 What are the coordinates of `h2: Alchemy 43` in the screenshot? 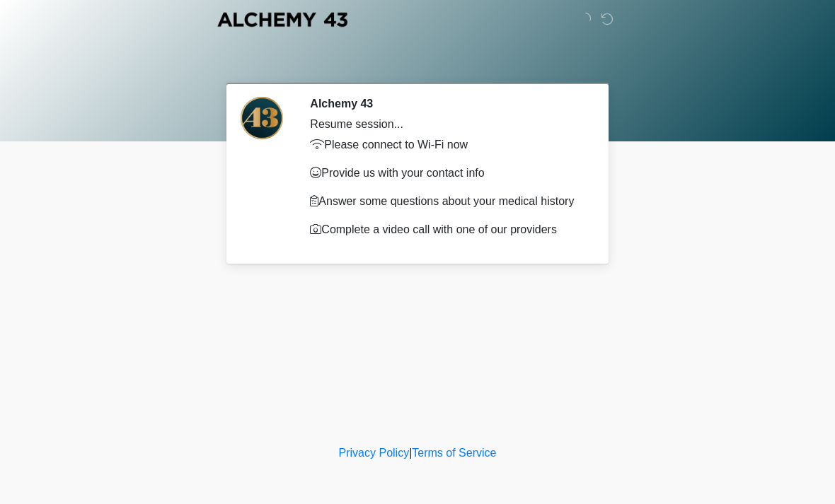 It's located at (447, 103).